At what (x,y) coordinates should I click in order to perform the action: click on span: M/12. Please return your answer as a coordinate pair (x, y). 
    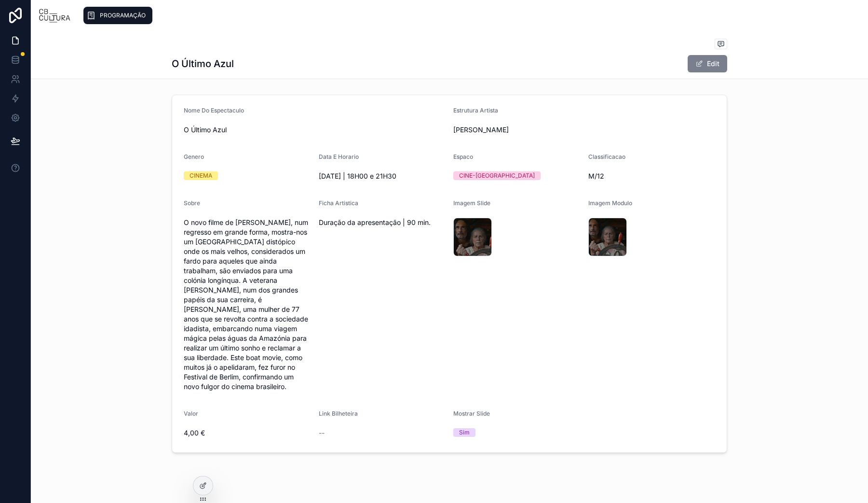
    Looking at the image, I should click on (652, 176).